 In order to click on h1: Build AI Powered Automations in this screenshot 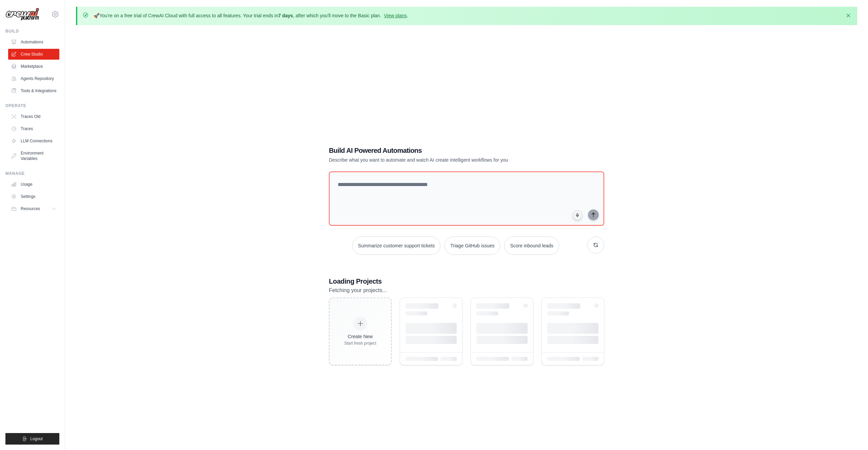, I will do `click(443, 150)`.